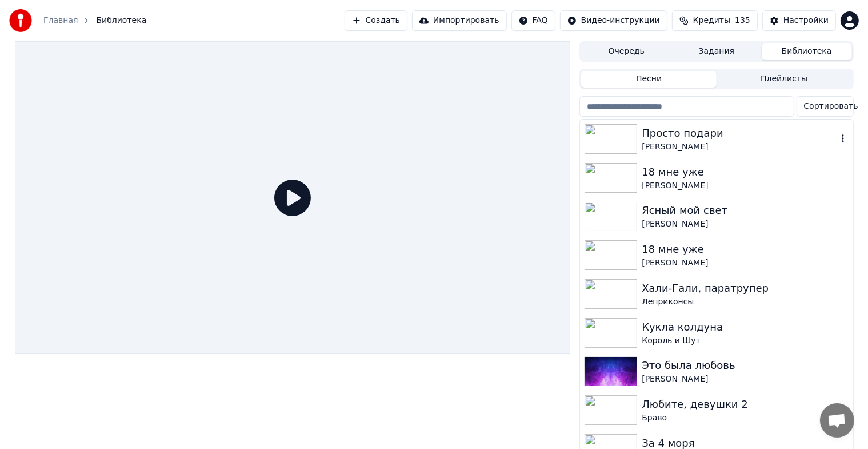 This screenshot has height=449, width=868. I want to click on button: Настройки, so click(799, 21).